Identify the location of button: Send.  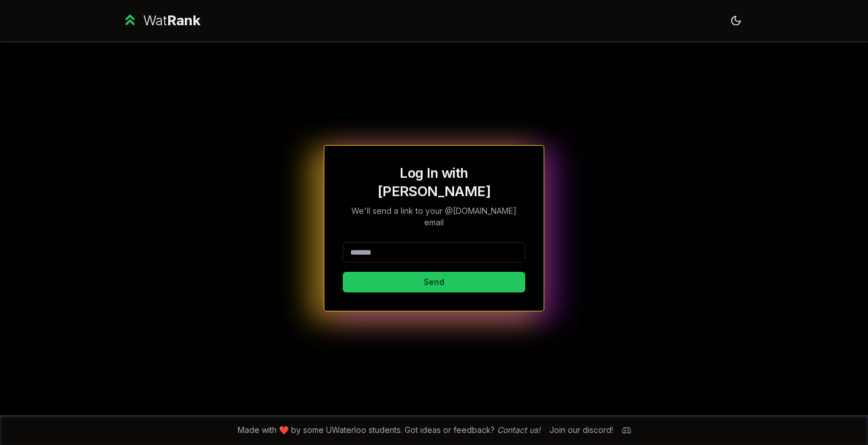
(434, 282).